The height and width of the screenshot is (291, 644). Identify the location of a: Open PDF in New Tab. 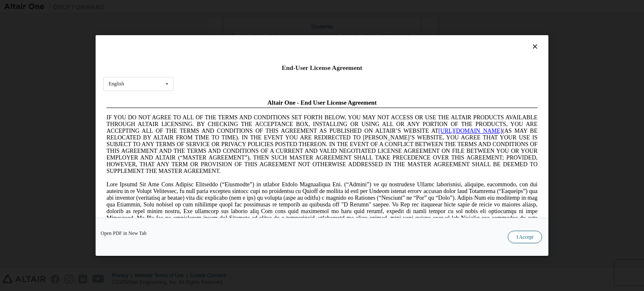
(124, 233).